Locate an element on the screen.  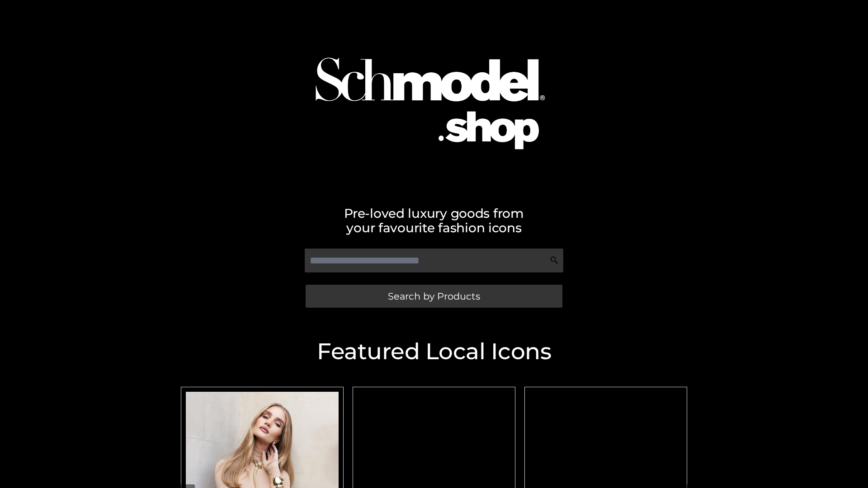
a: Search by Products is located at coordinates (434, 296).